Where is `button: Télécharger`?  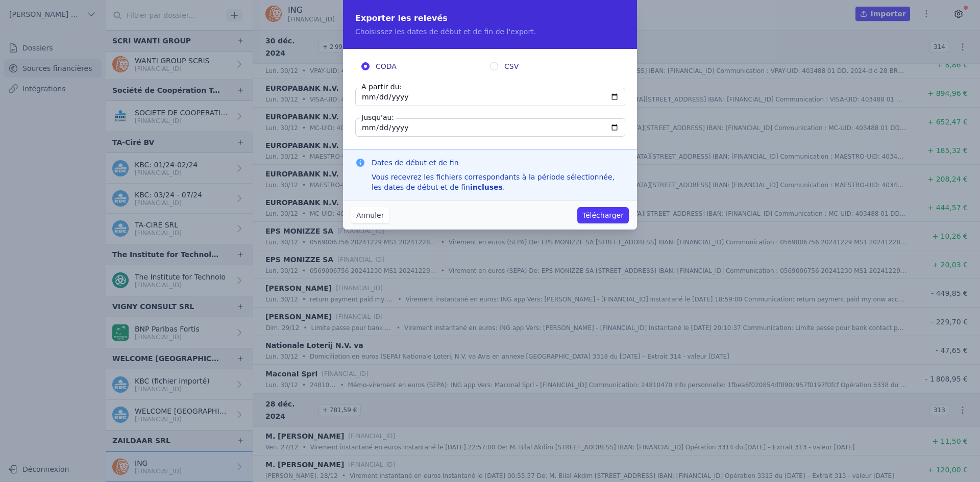
button: Télécharger is located at coordinates (603, 215).